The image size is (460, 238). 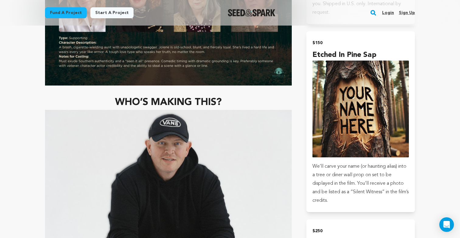 What do you see at coordinates (407, 13) in the screenshot?
I see `a: Sign up` at bounding box center [407, 13].